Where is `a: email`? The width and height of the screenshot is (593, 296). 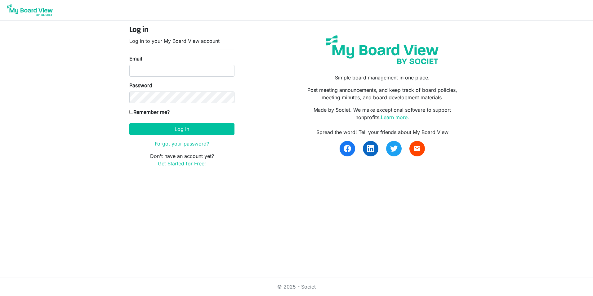 a: email is located at coordinates (417, 149).